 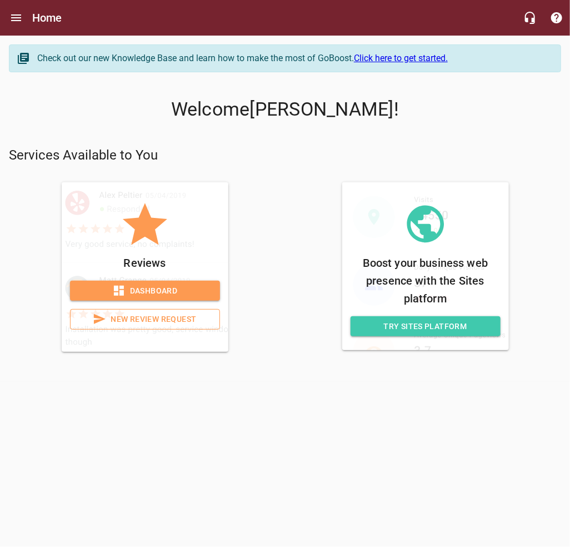 I want to click on span: Dashboard, so click(x=145, y=291).